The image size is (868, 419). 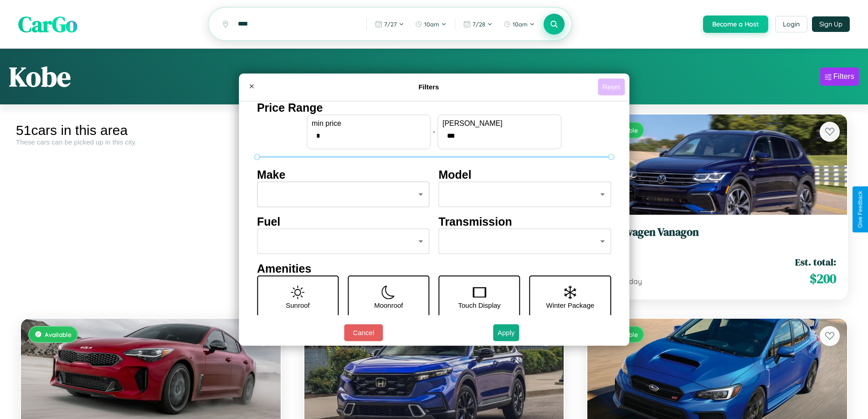 What do you see at coordinates (506, 333) in the screenshot?
I see `button: Apply` at bounding box center [506, 333].